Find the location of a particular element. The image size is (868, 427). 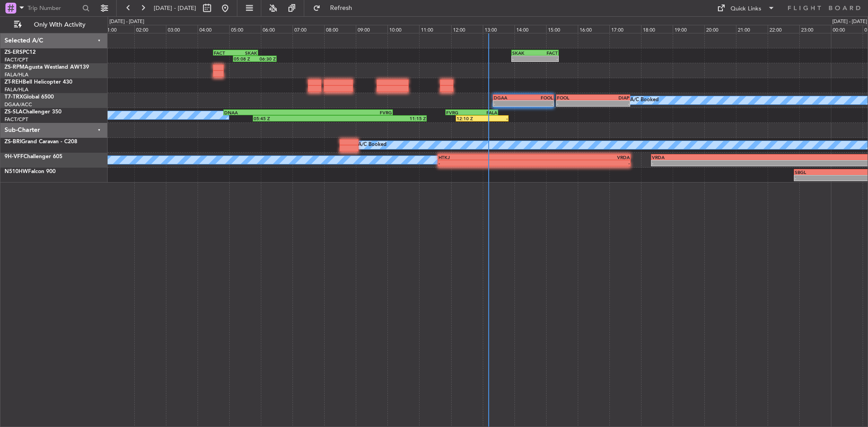

button: Only With Activity is located at coordinates (54, 25).